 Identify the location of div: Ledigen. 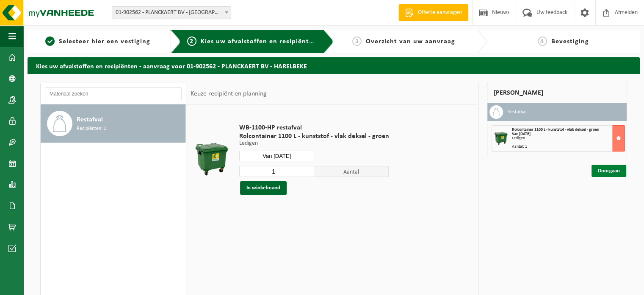
(568, 138).